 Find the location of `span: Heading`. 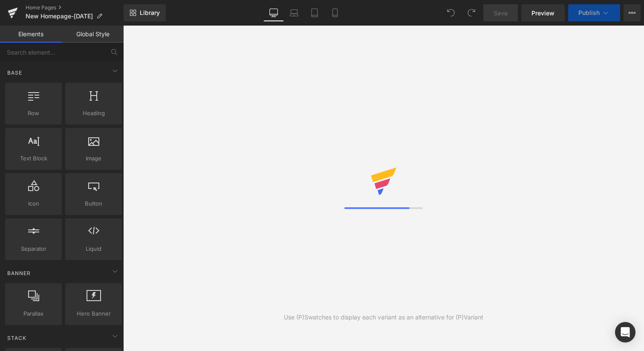

span: Heading is located at coordinates (94, 113).